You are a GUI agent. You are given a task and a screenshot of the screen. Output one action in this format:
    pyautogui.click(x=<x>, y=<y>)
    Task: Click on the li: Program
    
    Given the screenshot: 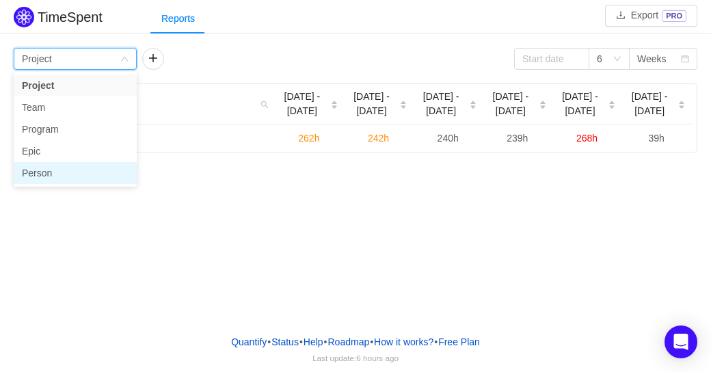 What is the action you would take?
    pyautogui.click(x=75, y=129)
    